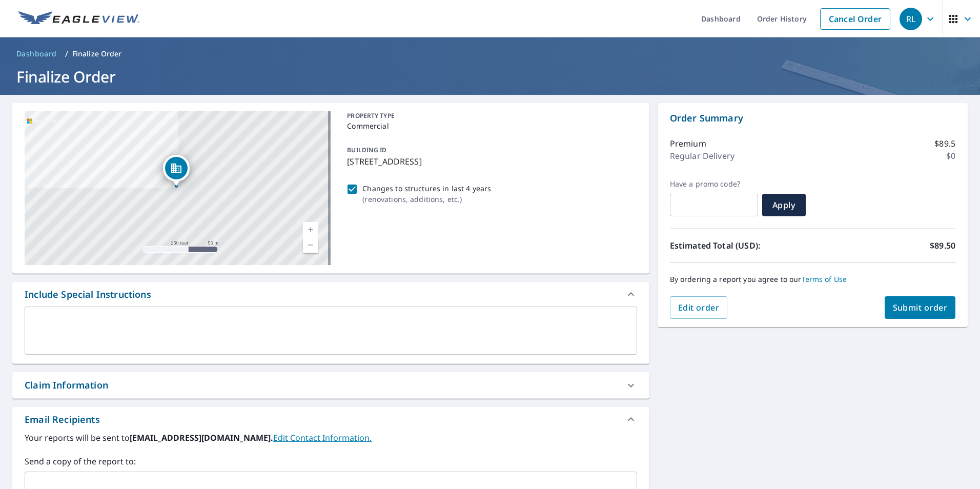 The width and height of the screenshot is (980, 489). I want to click on a: Cancel Order, so click(855, 19).